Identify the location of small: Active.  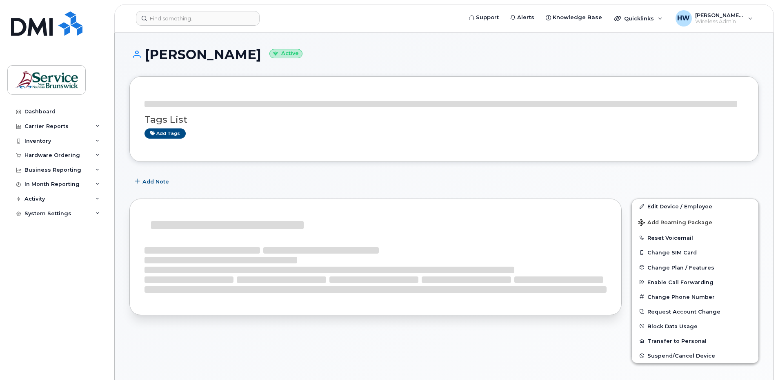
(286, 53).